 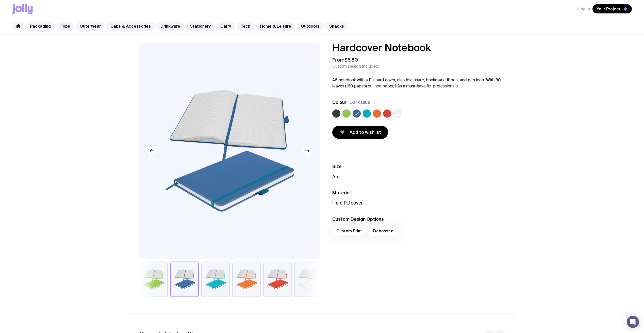 What do you see at coordinates (418, 166) in the screenshot?
I see `h3: Size` at bounding box center [418, 166].